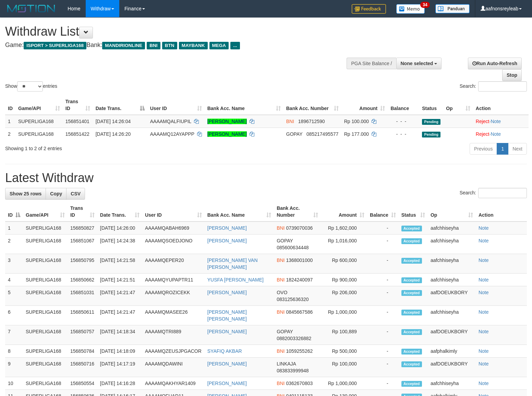 Image resolution: width=532 pixels, height=396 pixels. I want to click on td: 3, so click(14, 263).